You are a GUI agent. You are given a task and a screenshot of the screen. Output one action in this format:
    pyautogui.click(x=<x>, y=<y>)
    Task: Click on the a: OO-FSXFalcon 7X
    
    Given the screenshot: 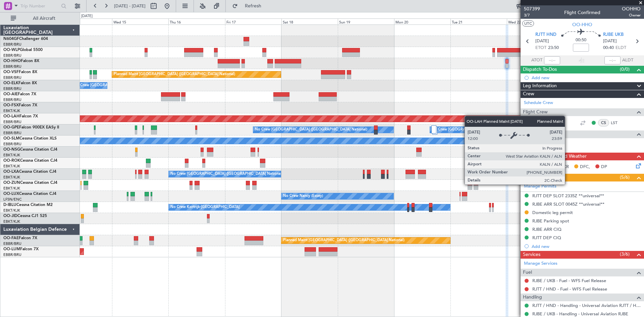 What is the action you would take?
    pyautogui.click(x=20, y=105)
    